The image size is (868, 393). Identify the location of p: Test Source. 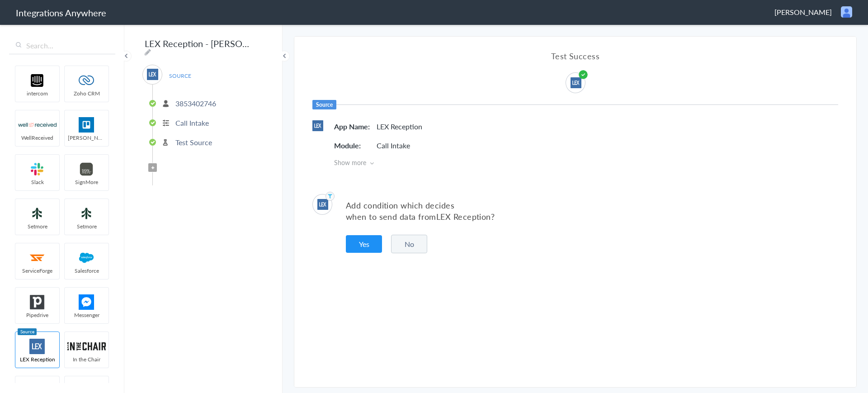
(193, 142).